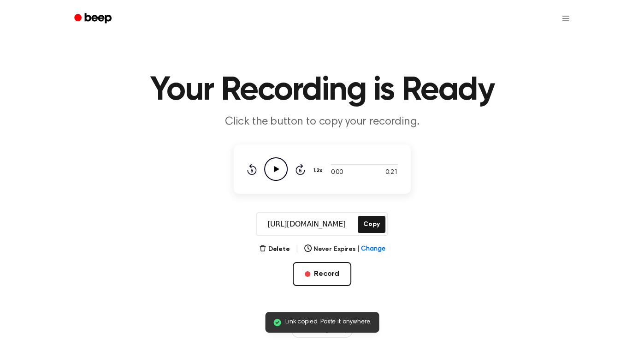 Image resolution: width=644 pixels, height=340 pixels. I want to click on span: Link copied. Paste it anywhere., so click(328, 322).